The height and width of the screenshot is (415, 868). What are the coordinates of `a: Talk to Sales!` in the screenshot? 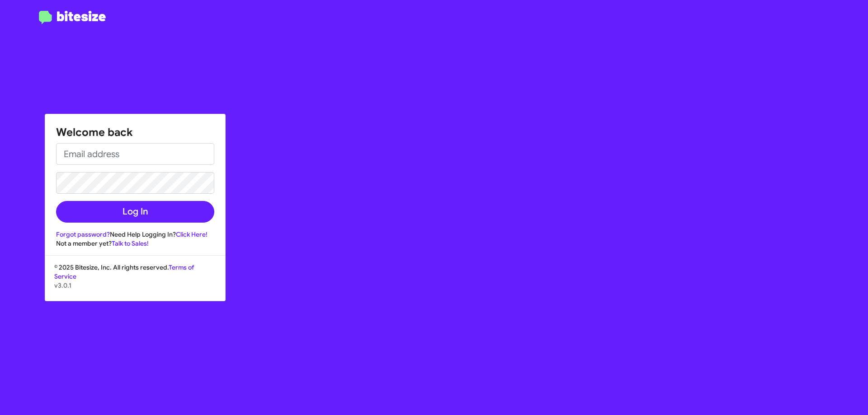 It's located at (130, 243).